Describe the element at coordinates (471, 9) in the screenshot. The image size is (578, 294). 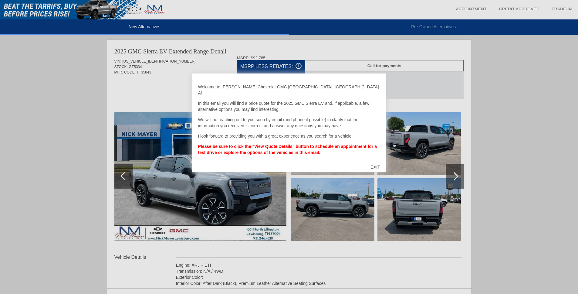
I see `a: Appointment` at that location.